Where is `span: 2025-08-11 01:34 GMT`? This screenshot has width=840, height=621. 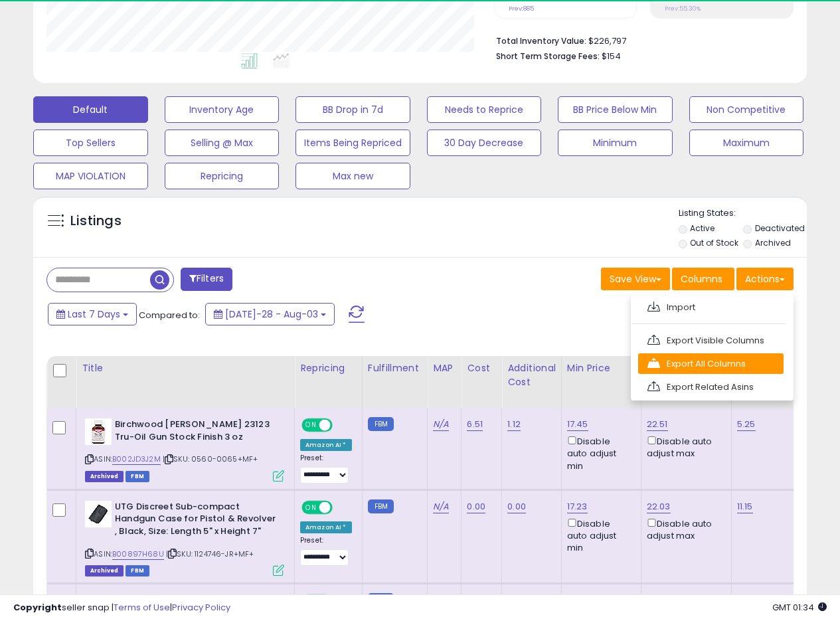
span: 2025-08-11 01:34 GMT is located at coordinates (800, 607).